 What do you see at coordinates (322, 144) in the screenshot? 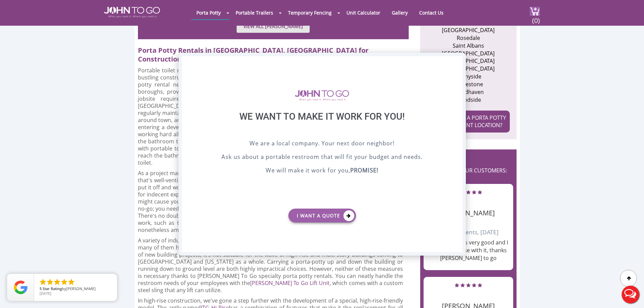
I see `p: We are a local company. Your next door neighbor!` at bounding box center [322, 144].